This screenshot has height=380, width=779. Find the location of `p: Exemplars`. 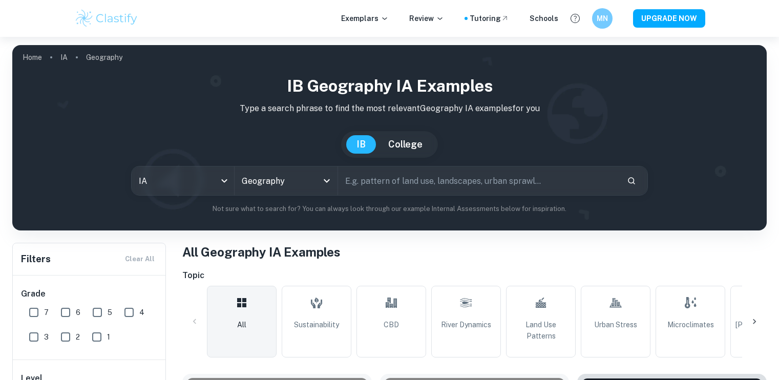

p: Exemplars is located at coordinates (365, 18).